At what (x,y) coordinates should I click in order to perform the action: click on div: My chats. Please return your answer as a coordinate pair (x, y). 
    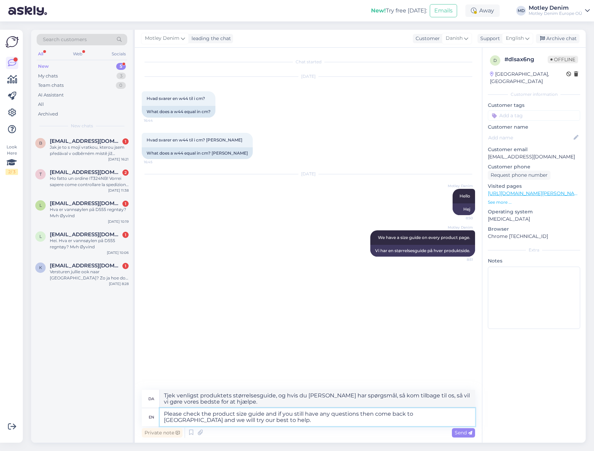
    Looking at the image, I should click on (48, 76).